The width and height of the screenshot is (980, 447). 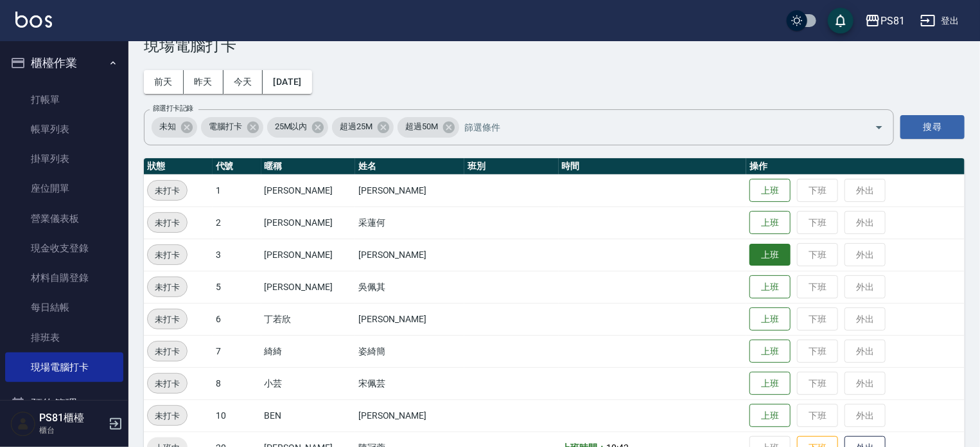 What do you see at coordinates (409, 383) in the screenshot?
I see `td: 宋佩芸` at bounding box center [409, 383].